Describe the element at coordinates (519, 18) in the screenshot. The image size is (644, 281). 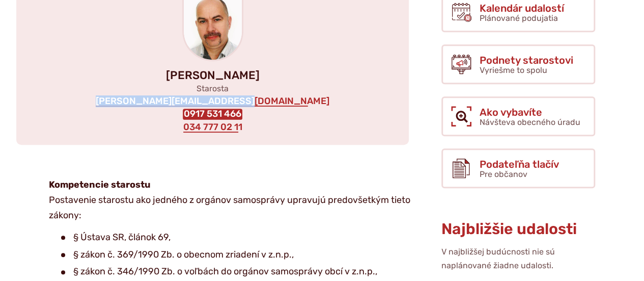
I see `span: Plánované podujatia` at that location.